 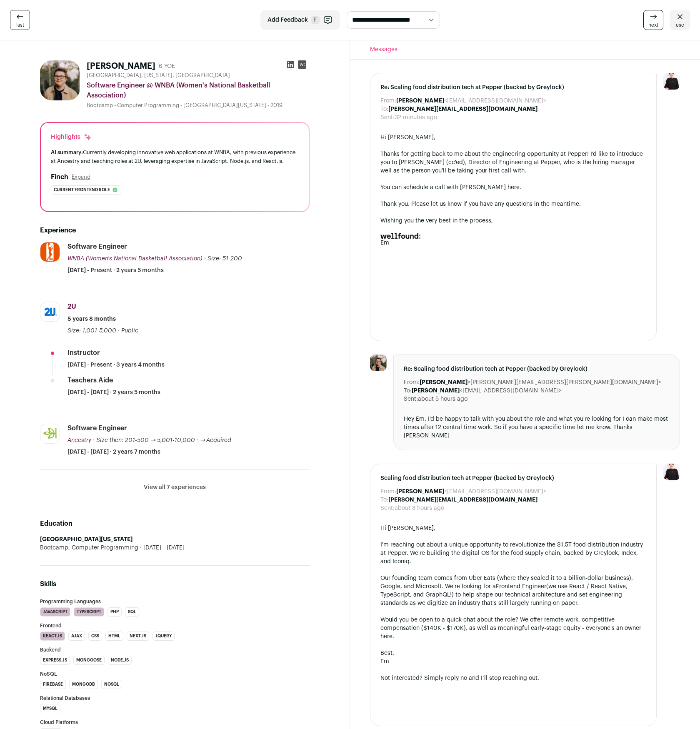 What do you see at coordinates (175, 230) in the screenshot?
I see `h2: Experience` at bounding box center [175, 230].